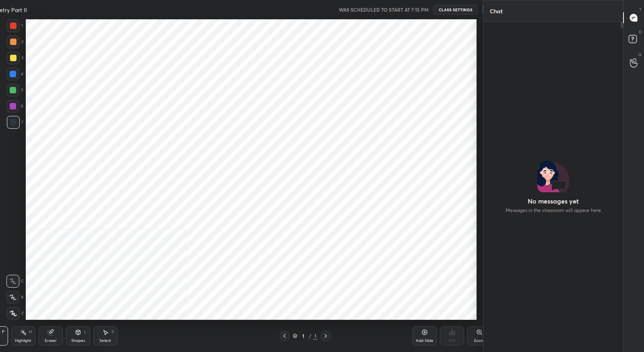 This screenshot has width=644, height=352. I want to click on div: L, so click(86, 332).